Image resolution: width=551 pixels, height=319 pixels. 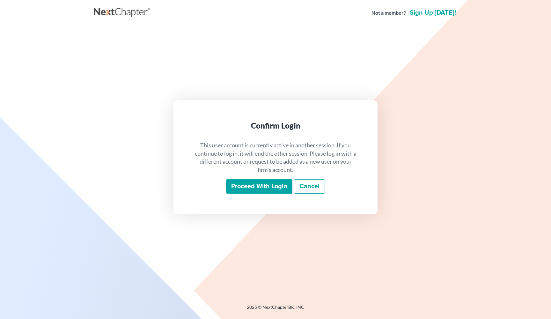 What do you see at coordinates (259, 187) in the screenshot?
I see `input: Proceed with login` at bounding box center [259, 187].